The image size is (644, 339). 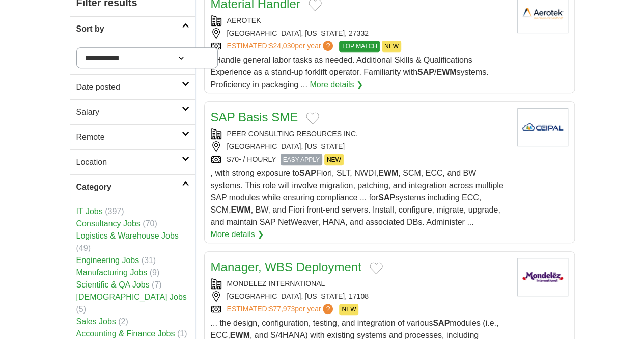 What do you see at coordinates (182, 333) in the screenshot?
I see `span: (1)` at bounding box center [182, 333].